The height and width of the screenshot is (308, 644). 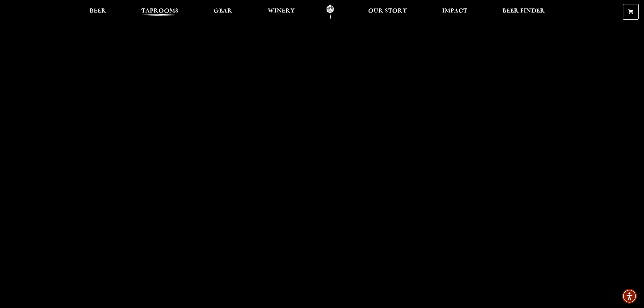 What do you see at coordinates (387, 11) in the screenshot?
I see `span: Our Story` at bounding box center [387, 11].